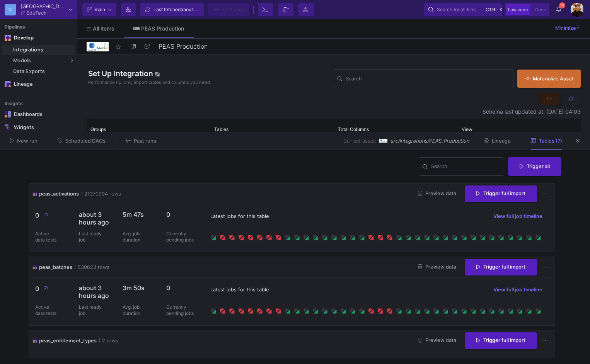 This screenshot has height=364, width=590. Describe the element at coordinates (68, 341) in the screenshot. I see `span: peas_entitlement_types` at that location.